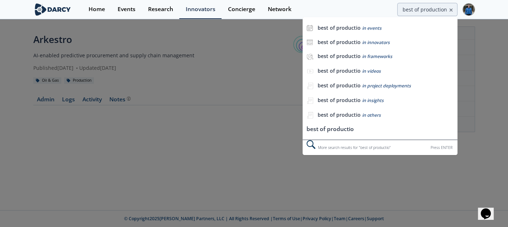 This screenshot has width=508, height=227. What do you see at coordinates (468, 9) in the screenshot?
I see `img: Profile` at bounding box center [468, 9].